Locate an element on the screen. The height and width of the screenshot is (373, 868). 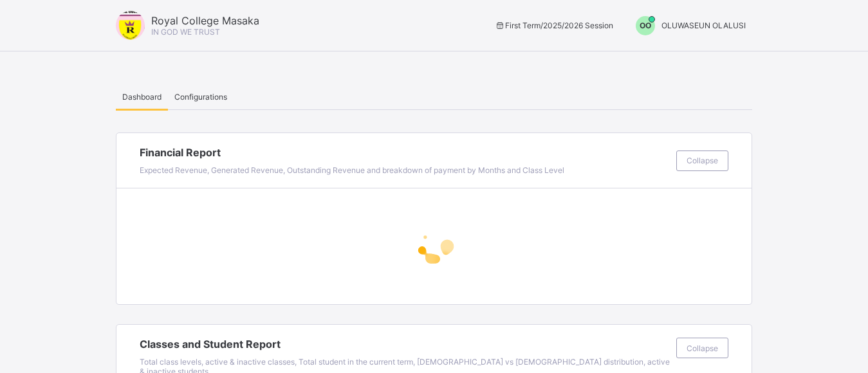
span: IN GOD WE TRUST is located at coordinates (185, 32).